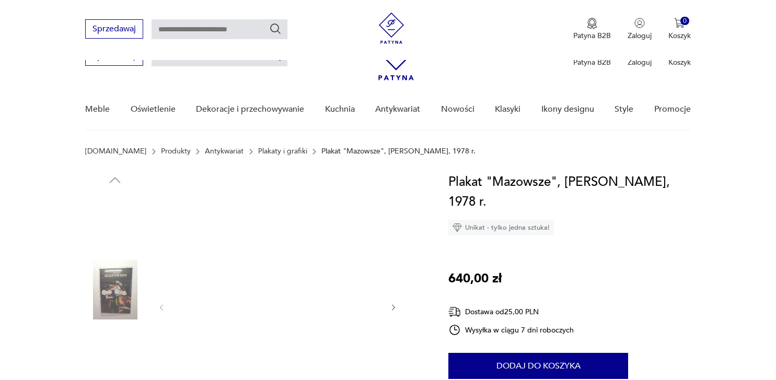  What do you see at coordinates (538, 366) in the screenshot?
I see `button: Dodaj do koszyka` at bounding box center [538, 366].